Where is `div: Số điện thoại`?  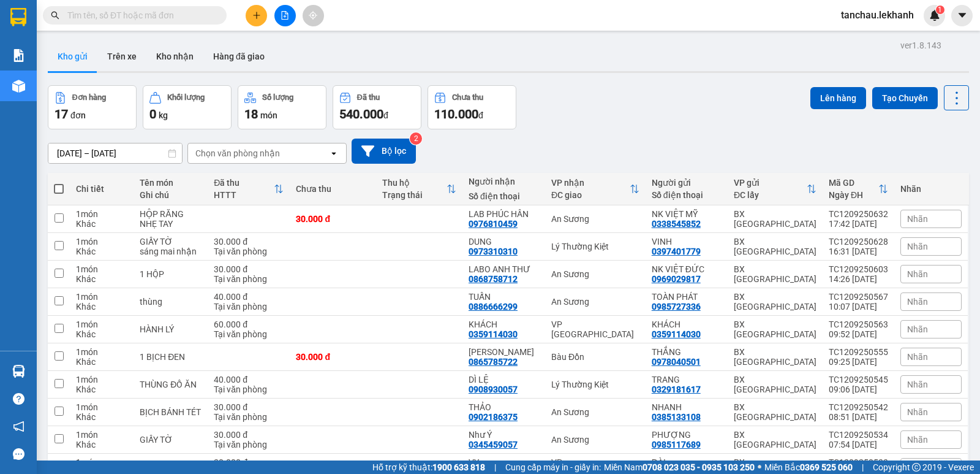
div: Số điện thoại is located at coordinates (503, 196).